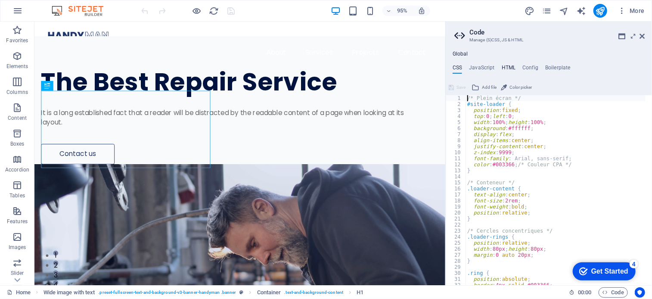 This screenshot has height=299, width=652. I want to click on p: Boxes, so click(17, 144).